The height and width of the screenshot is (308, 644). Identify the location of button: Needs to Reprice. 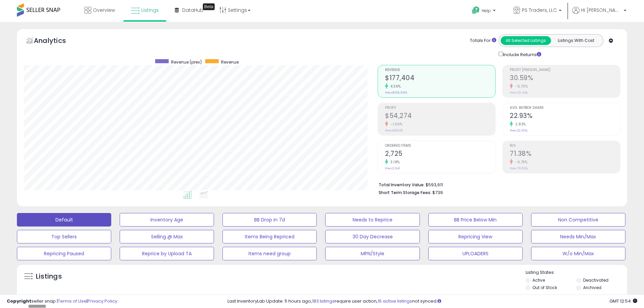
(372, 220).